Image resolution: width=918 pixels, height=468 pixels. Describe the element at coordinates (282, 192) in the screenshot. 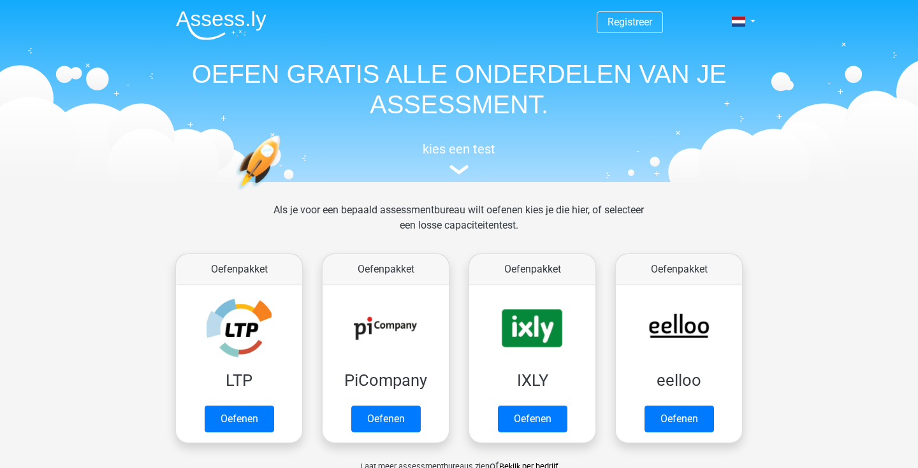

I see `img: oefenen` at that location.